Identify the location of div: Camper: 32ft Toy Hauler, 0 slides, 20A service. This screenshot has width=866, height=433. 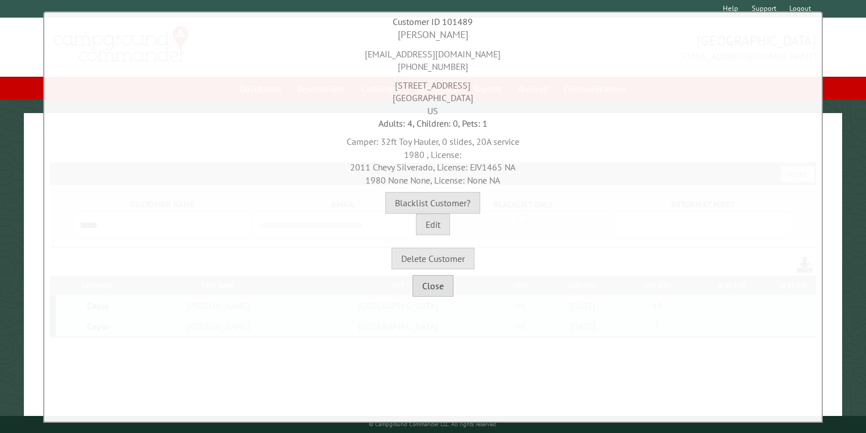
(433, 158).